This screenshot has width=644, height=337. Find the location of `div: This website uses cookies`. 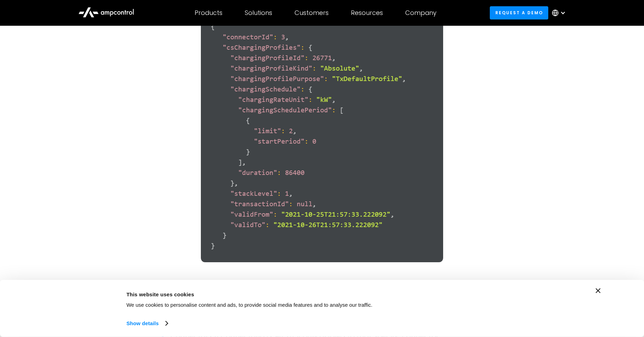

div: This website uses cookies is located at coordinates (297, 294).